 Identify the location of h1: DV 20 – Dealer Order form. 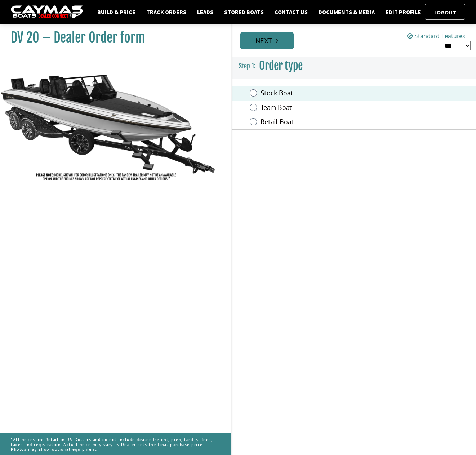
(111, 37).